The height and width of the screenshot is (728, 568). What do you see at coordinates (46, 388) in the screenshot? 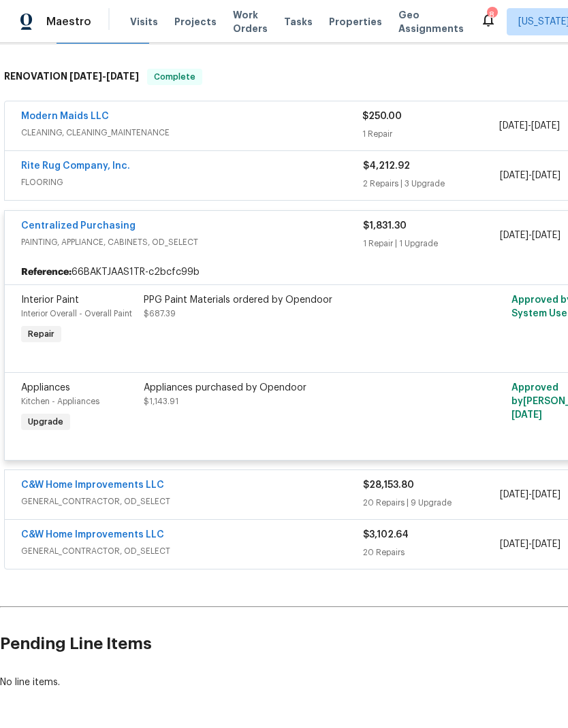
I see `span: Appliances` at bounding box center [46, 388].